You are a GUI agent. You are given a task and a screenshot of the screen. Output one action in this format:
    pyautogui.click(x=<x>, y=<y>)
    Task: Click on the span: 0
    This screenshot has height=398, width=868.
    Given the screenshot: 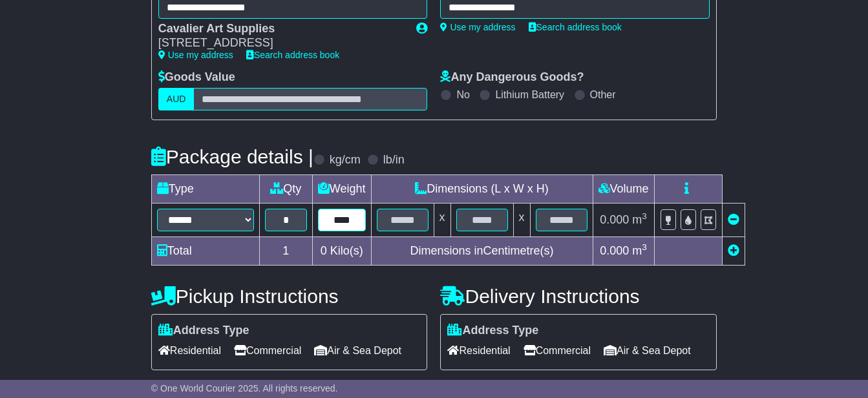 What is the action you would take?
    pyautogui.click(x=324, y=250)
    